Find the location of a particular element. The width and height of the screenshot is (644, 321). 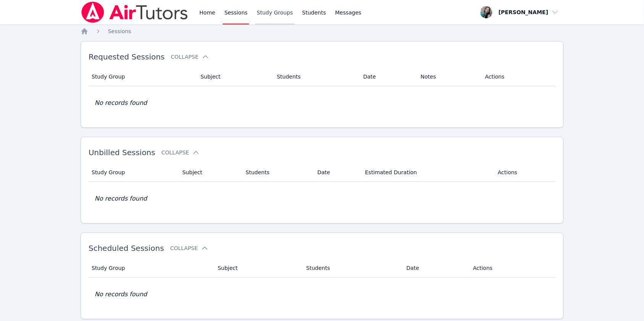

span: Requested Sessions is located at coordinates (126, 56).